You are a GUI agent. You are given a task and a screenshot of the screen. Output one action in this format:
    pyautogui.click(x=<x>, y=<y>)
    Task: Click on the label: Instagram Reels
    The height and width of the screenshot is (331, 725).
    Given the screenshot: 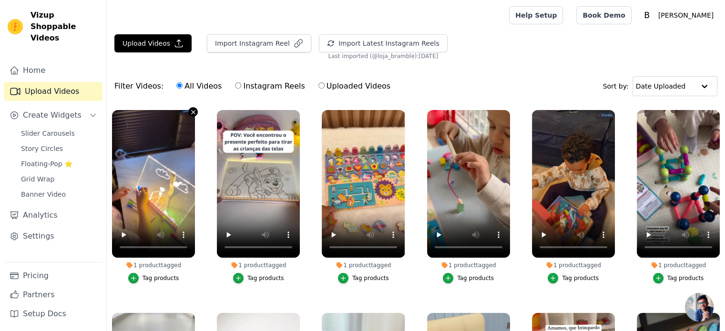 What is the action you would take?
    pyautogui.click(x=270, y=86)
    